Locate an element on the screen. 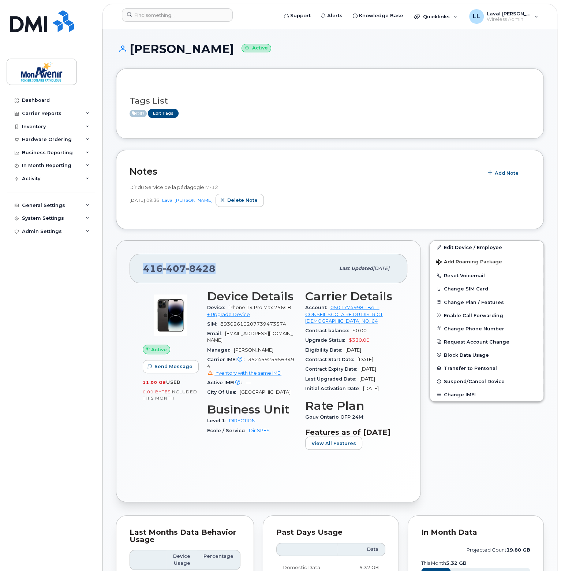 The image size is (561, 571). a: Edit Device / Employee is located at coordinates (487, 247).